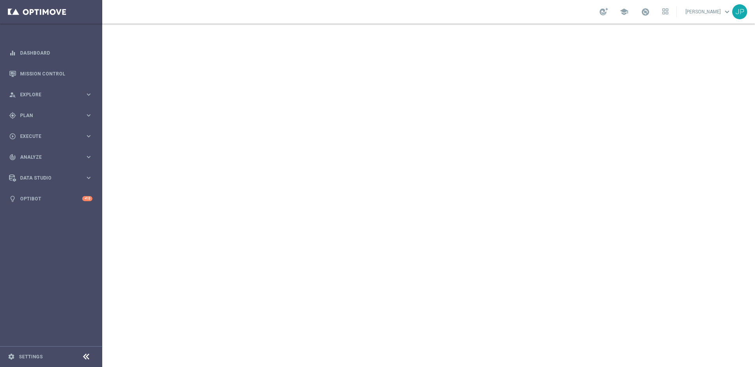 The image size is (755, 367). Describe the element at coordinates (51, 136) in the screenshot. I see `div: play_circle_outline Execute keyboard_arrow_right` at that location.